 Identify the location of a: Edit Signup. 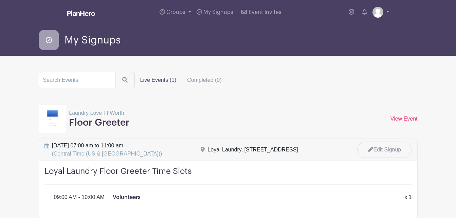
(385, 150).